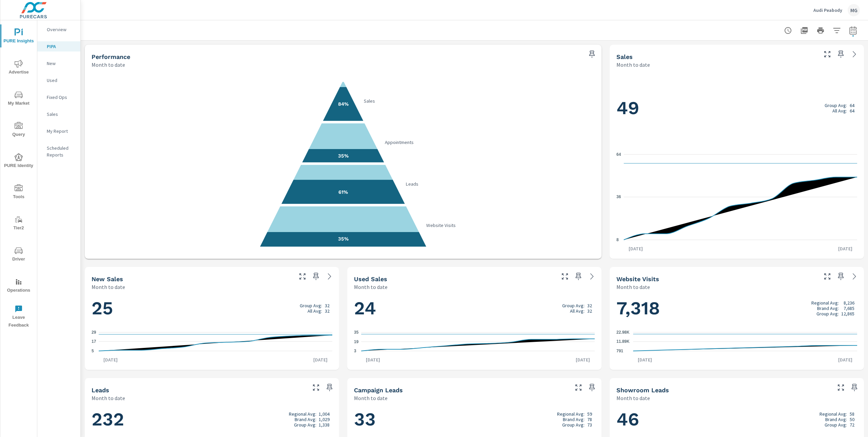 This screenshot has width=868, height=437. What do you see at coordinates (58, 29) in the screenshot?
I see `div: Overview` at bounding box center [58, 29].